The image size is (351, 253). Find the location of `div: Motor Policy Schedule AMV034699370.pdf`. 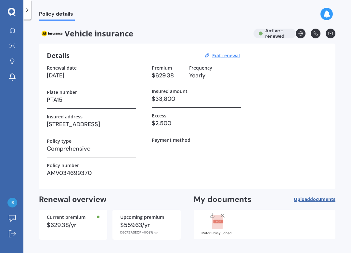

div: Motor Policy Schedule AMV034699370.pdf is located at coordinates (217, 233).